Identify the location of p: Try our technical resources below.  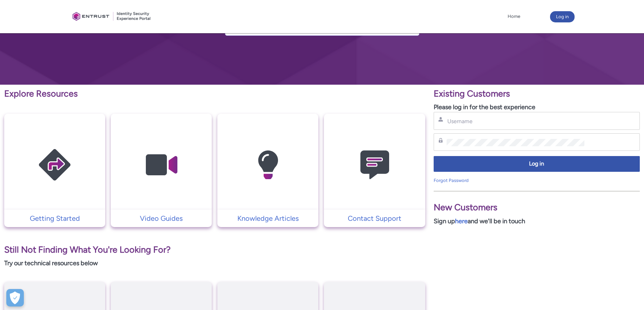
(215, 263).